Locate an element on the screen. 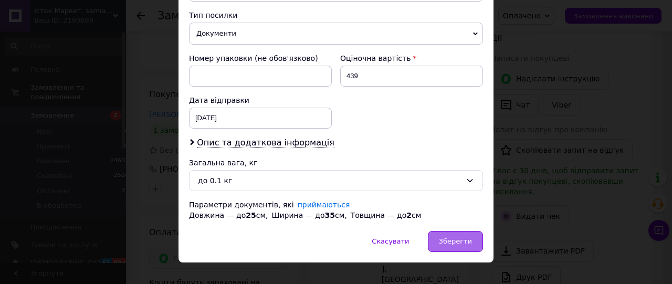  span: Документи is located at coordinates (336, 34).